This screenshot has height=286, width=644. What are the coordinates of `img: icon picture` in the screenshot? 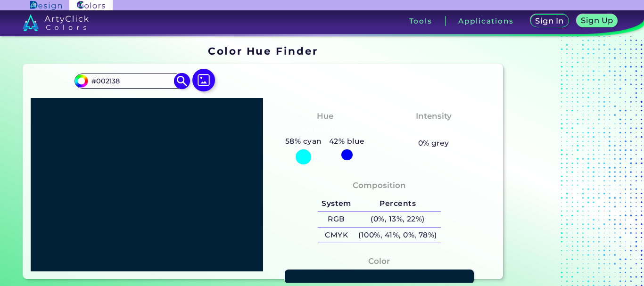 It's located at (204, 80).